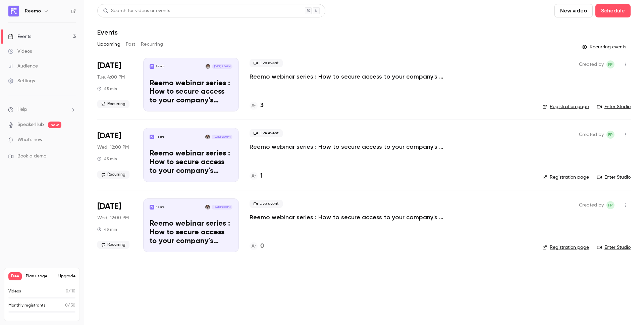 This screenshot has width=644, height=325. What do you see at coordinates (115, 85) in the screenshot?
I see `div: Oct 7 Tue, 4:00 PM (Europe/Paris)` at bounding box center [115, 85].